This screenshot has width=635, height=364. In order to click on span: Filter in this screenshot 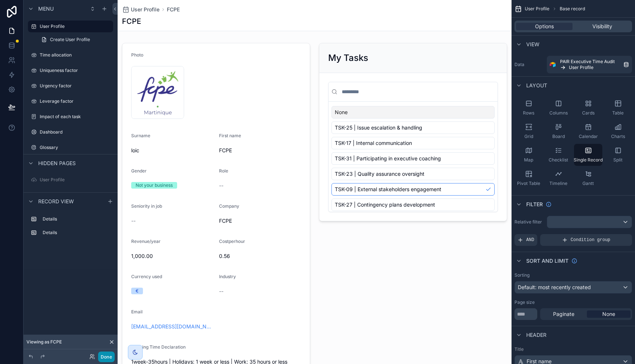, I will do `click(534, 205)`.